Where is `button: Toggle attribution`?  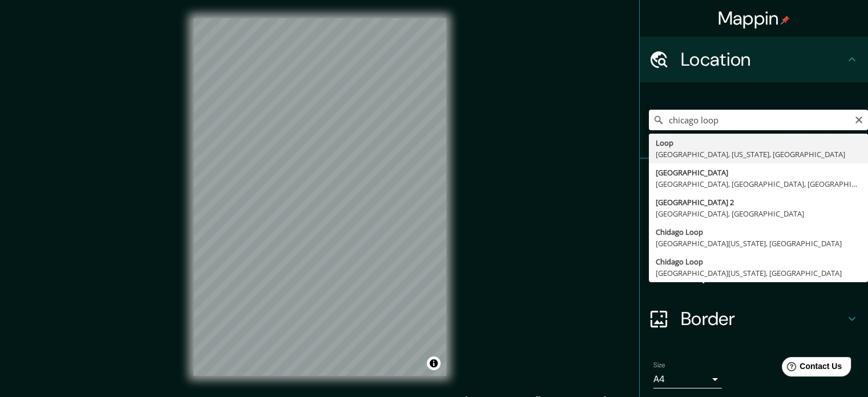 button: Toggle attribution is located at coordinates (433, 363).